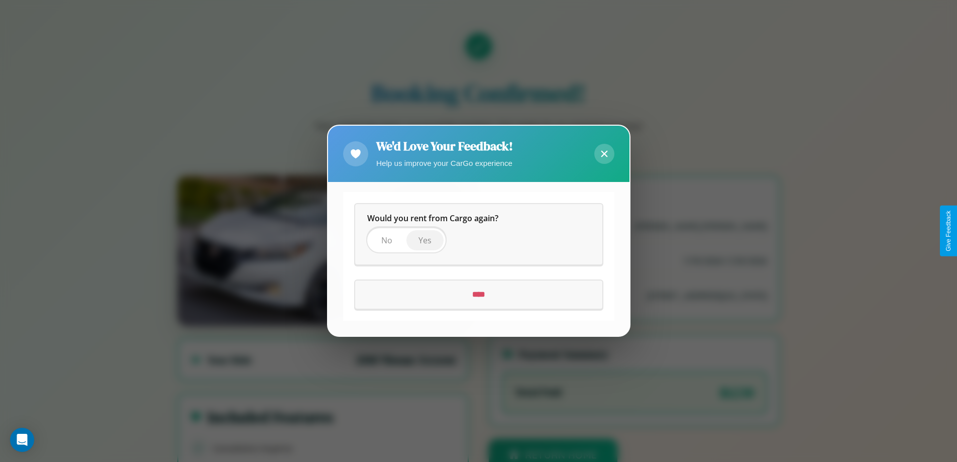  What do you see at coordinates (445, 146) in the screenshot?
I see `h2: We'd Love Your Feedback!` at bounding box center [445, 146].